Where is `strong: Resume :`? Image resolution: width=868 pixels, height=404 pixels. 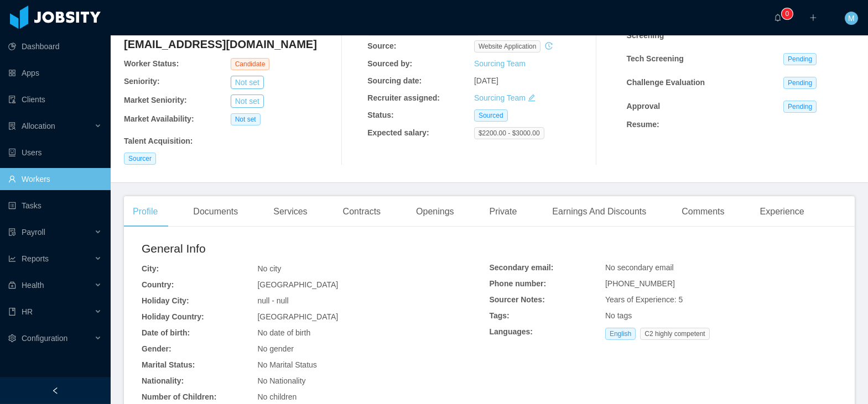 strong: Resume : is located at coordinates (643, 124).